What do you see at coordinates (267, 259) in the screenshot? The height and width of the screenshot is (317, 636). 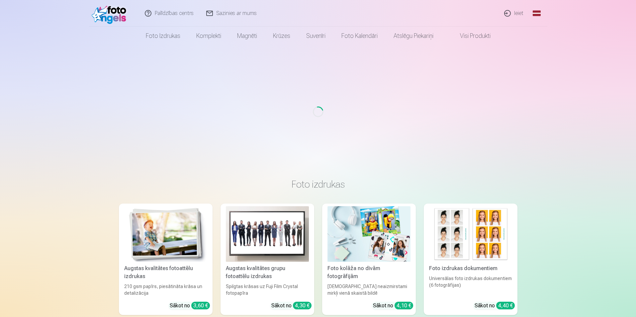 I see `a: Augstas kvalitātes grupu fotoattēlu izdrukasAugstas kvalitātes grupu fotoattēlu izdrukasSpilgtas ...` at bounding box center [267, 259].